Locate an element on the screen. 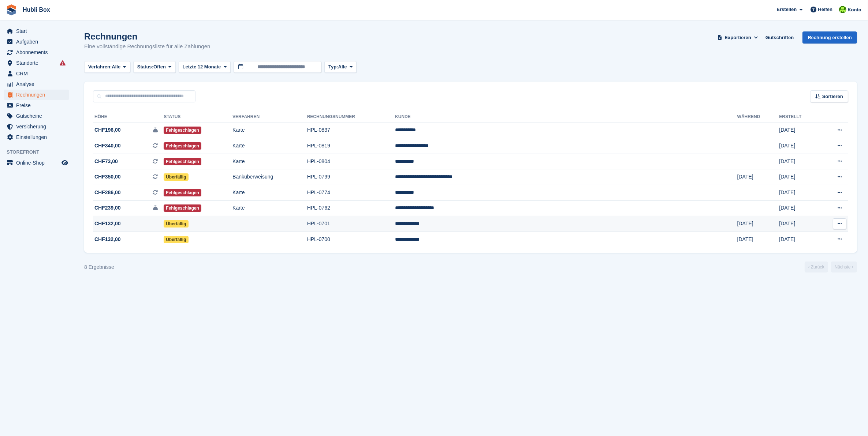 The image size is (868, 436). a: Vorherige is located at coordinates (817, 267).